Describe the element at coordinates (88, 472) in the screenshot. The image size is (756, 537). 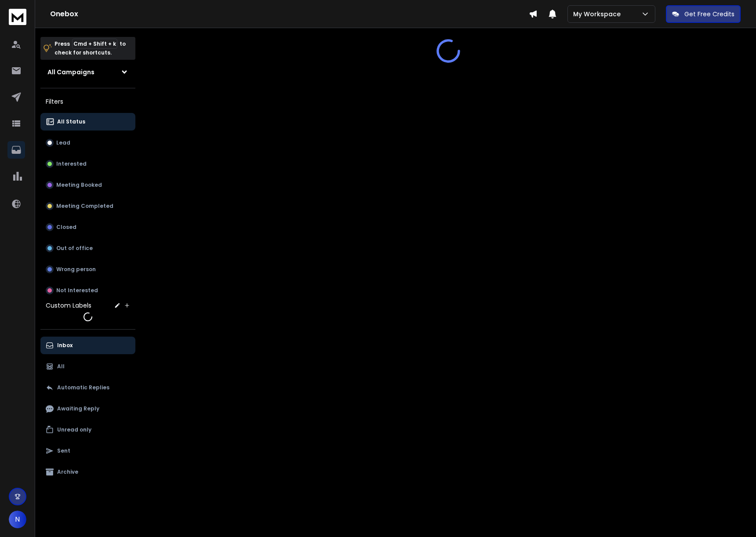
I see `button: Archive` at that location.